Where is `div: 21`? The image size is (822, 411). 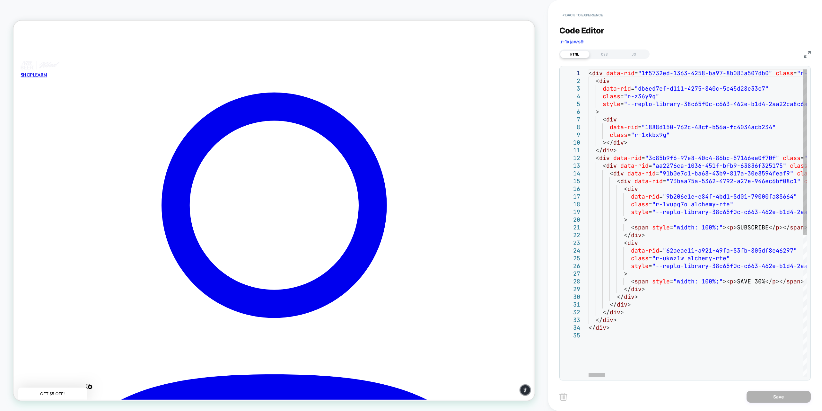 div: 21 is located at coordinates (572, 227).